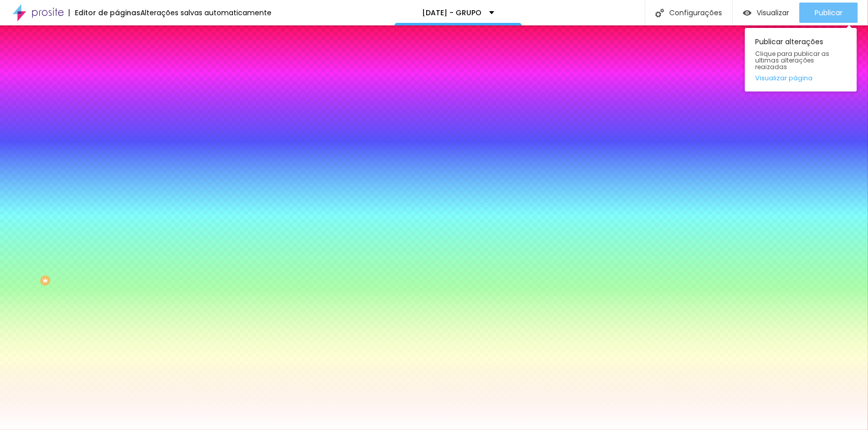  What do you see at coordinates (828, 13) in the screenshot?
I see `button: Publicar` at bounding box center [828, 13].